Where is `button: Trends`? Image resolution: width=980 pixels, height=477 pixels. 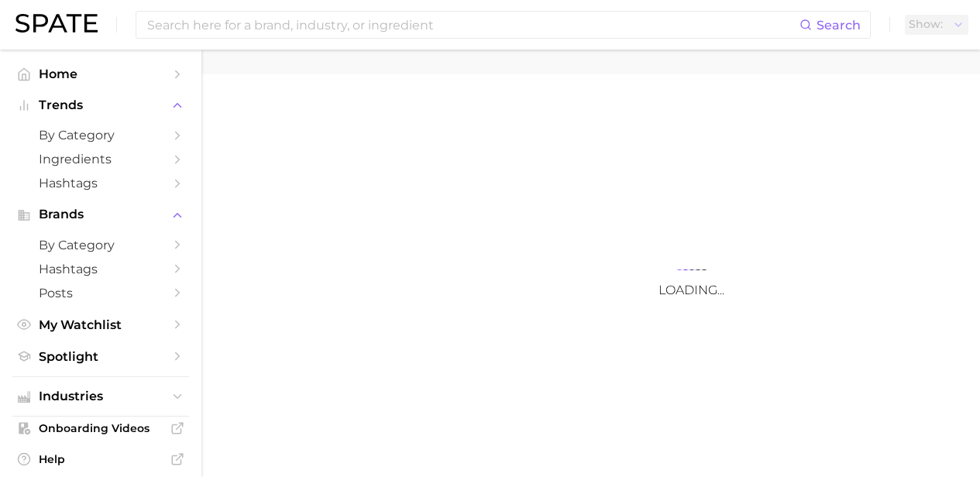 button: Trends is located at coordinates (101, 105).